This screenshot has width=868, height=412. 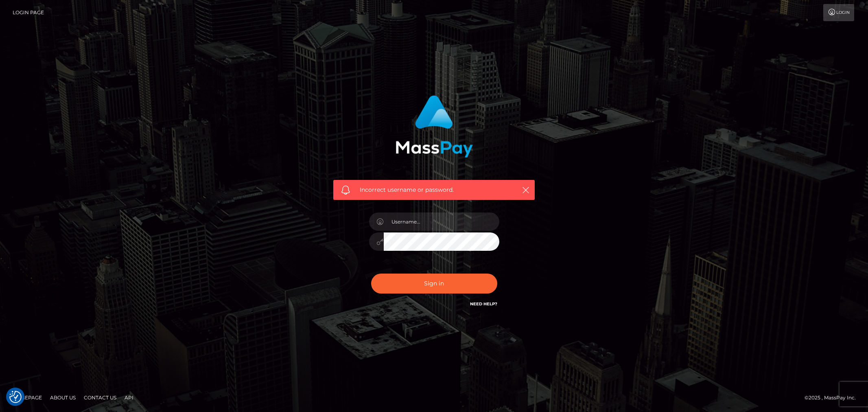 What do you see at coordinates (833, 397) in the screenshot?
I see `div: © 2025 , MassPay Inc.` at bounding box center [833, 397].